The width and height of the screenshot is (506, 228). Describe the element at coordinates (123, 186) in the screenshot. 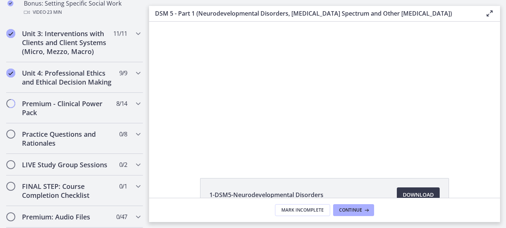

I see `span: 0 / 1` at that location.